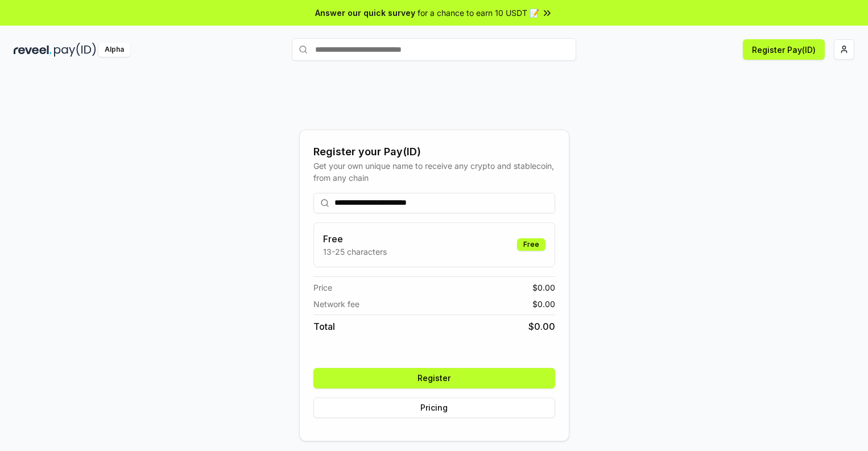 This screenshot has height=451, width=868. Describe the element at coordinates (32, 50) in the screenshot. I see `img: reveel_dark` at that location.